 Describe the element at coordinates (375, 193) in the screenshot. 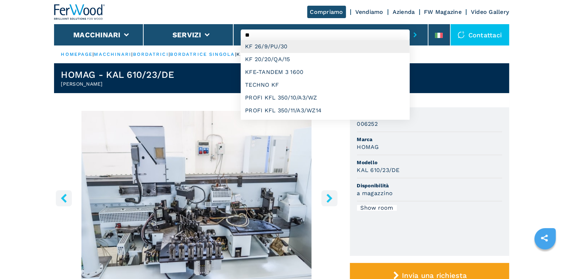

I see `h3: a magazzino` at that location.